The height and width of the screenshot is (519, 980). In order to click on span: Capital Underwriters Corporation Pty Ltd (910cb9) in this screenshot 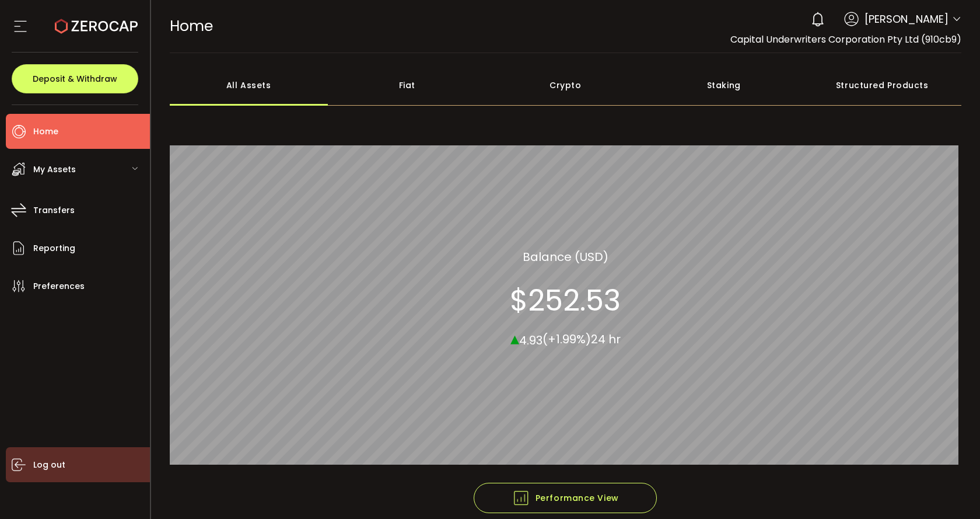, I will do `click(846, 39)`.